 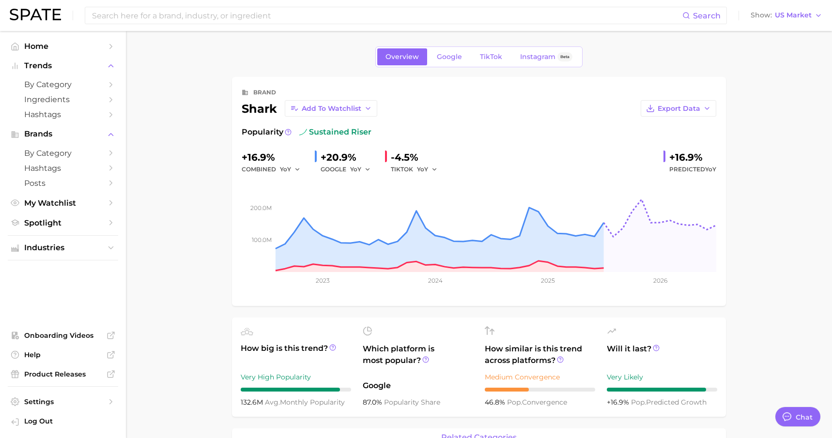 What do you see at coordinates (63, 99) in the screenshot?
I see `span: Ingredients` at bounding box center [63, 99].